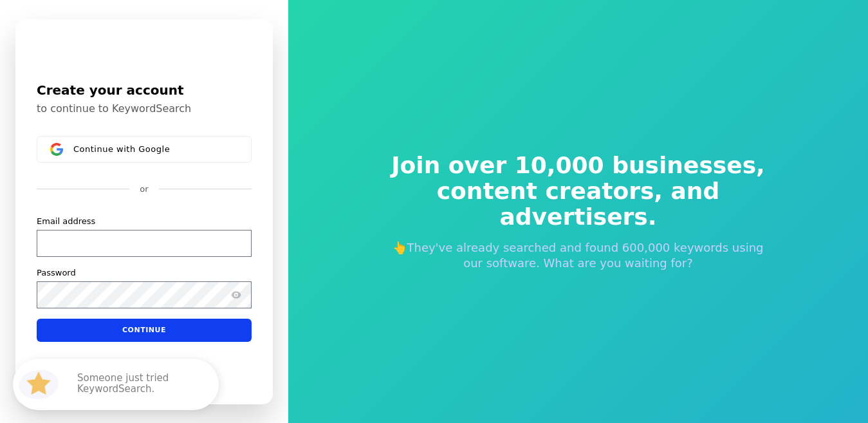  I want to click on p: 👆They've already searched and found 600,000 keywords using our software. What are you waiting for?, so click(578, 255).